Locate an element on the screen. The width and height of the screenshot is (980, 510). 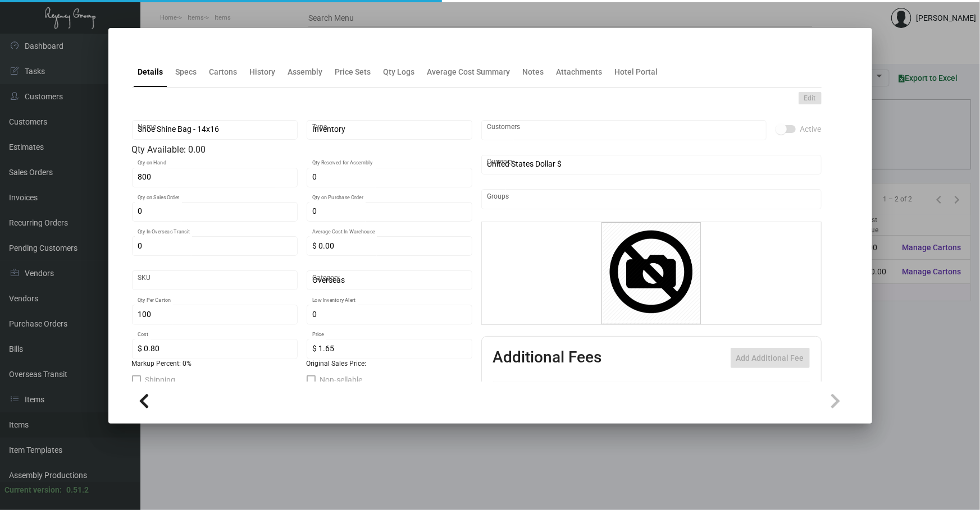
button: Edit is located at coordinates (811, 98).